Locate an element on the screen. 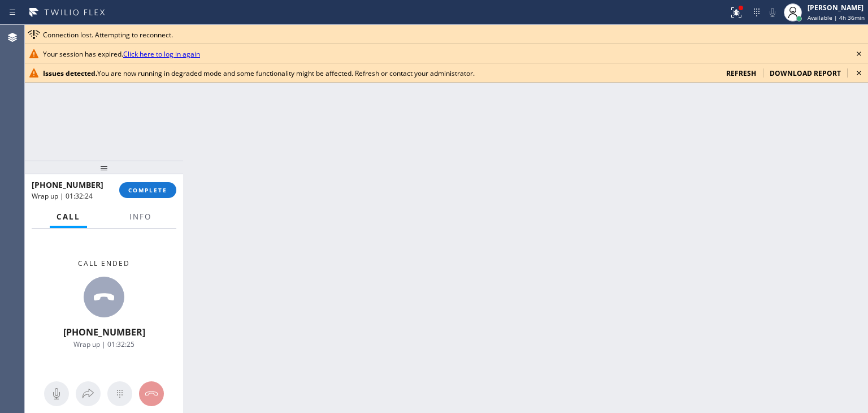 This screenshot has width=868, height=413. a: Click here to log in again is located at coordinates (162, 54).